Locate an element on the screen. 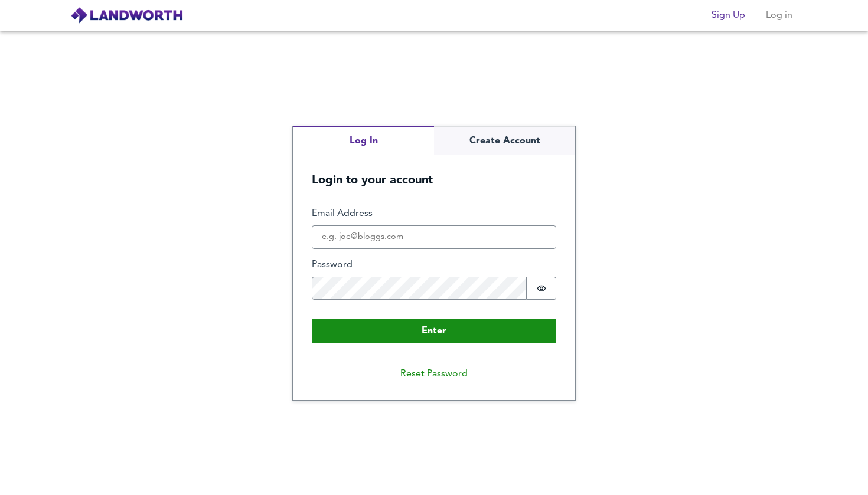 This screenshot has width=868, height=495. button: Enter is located at coordinates (434, 331).